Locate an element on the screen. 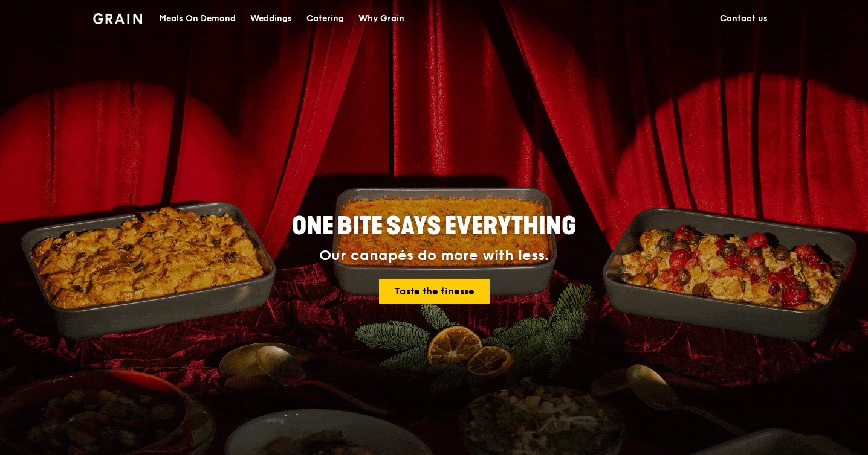  a: Weddings is located at coordinates (271, 18).